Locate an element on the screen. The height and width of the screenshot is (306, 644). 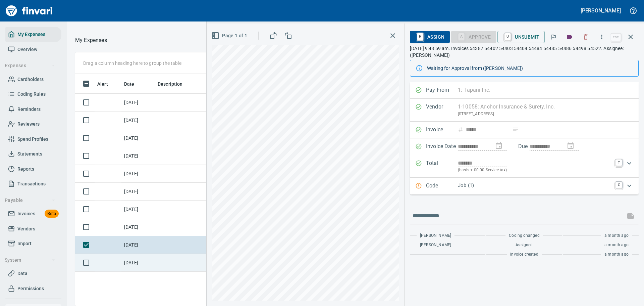
span: Reminders is located at coordinates (29, 109).